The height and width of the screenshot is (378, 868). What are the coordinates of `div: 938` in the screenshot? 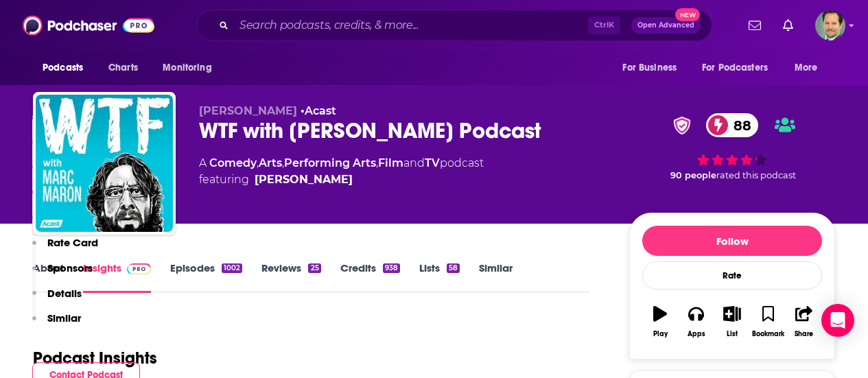 It's located at (391, 268).